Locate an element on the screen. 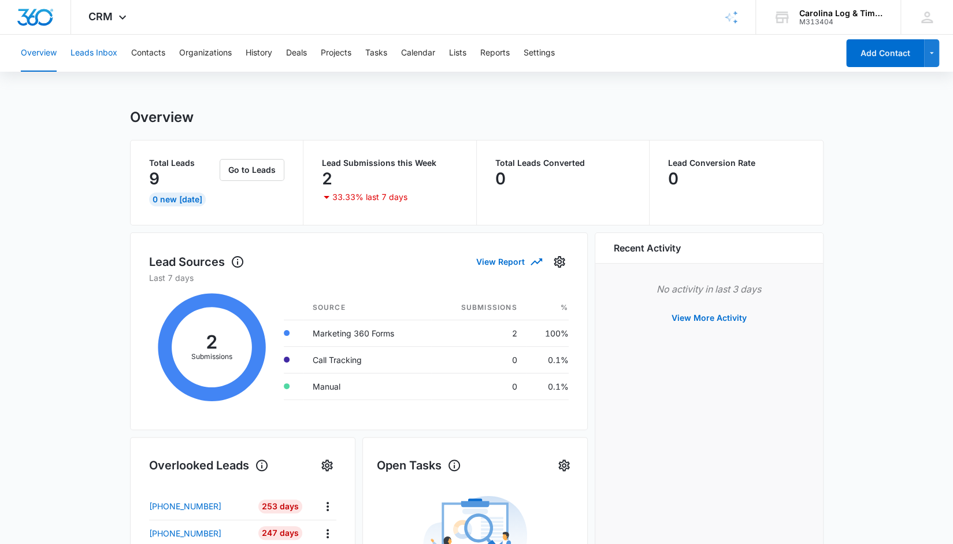  button: View Report is located at coordinates (509, 261).